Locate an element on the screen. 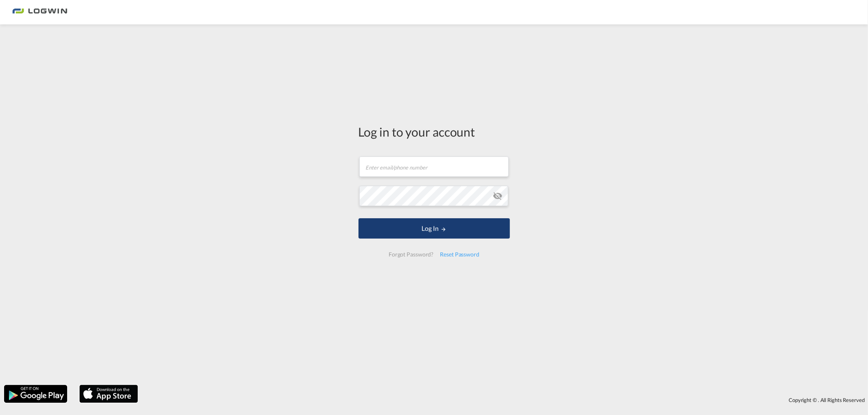 The width and height of the screenshot is (868, 415). img: google.png is located at coordinates (35, 394).